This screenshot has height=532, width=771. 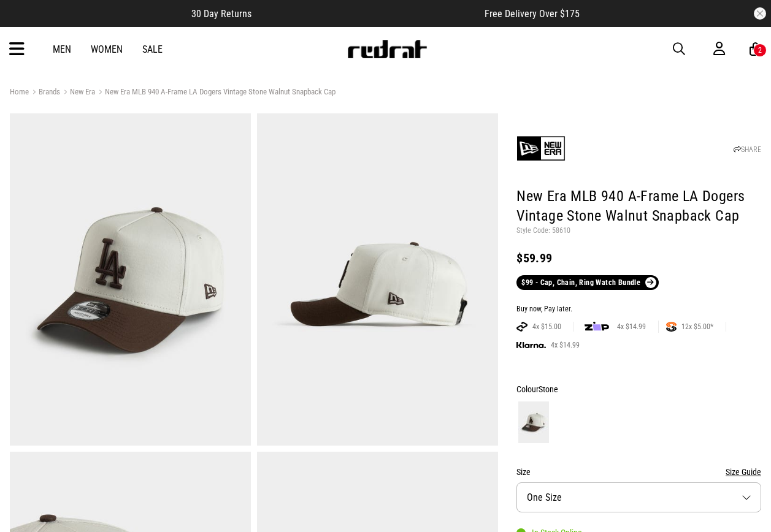 What do you see at coordinates (531, 14) in the screenshot?
I see `span: Free Delivery Over $175` at bounding box center [531, 14].